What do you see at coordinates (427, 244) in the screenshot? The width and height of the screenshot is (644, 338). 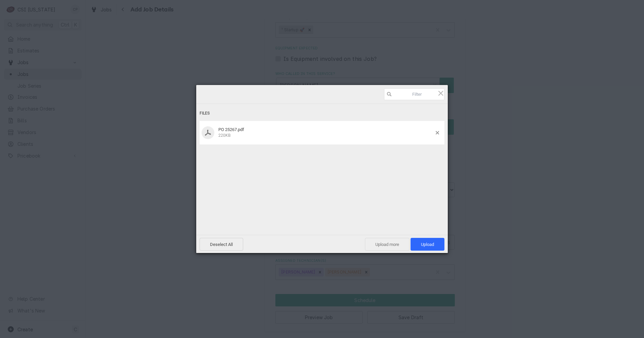 I see `span: Upload` at bounding box center [427, 244].